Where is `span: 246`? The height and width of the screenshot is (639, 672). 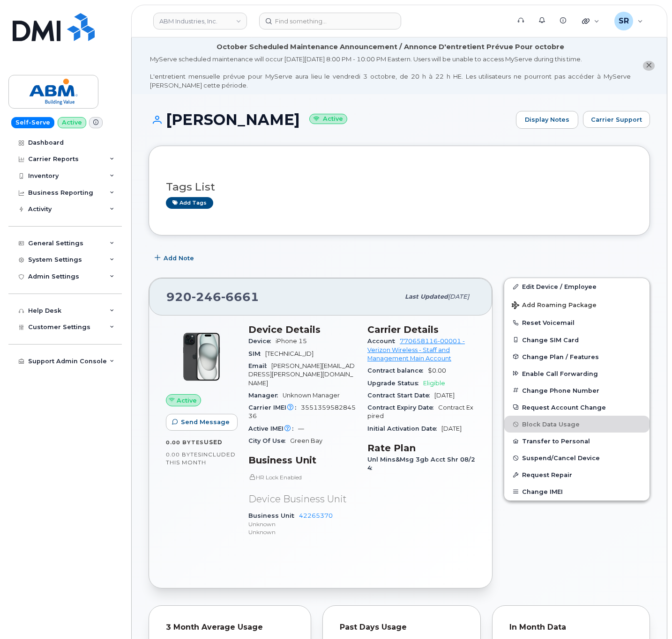 span: 246 is located at coordinates (206, 297).